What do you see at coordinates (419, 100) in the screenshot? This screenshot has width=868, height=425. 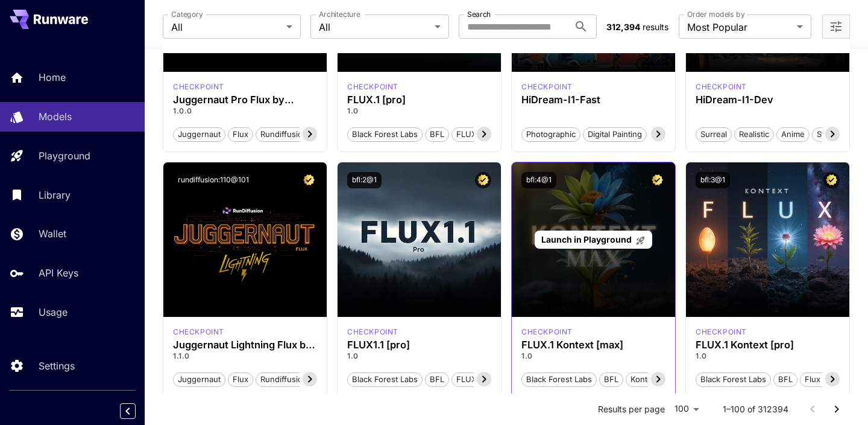 I see `div: FLUX.1 [pro]` at bounding box center [419, 100].